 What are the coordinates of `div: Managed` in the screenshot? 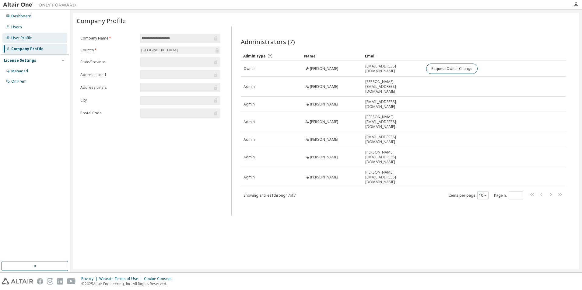 It's located at (19, 71).